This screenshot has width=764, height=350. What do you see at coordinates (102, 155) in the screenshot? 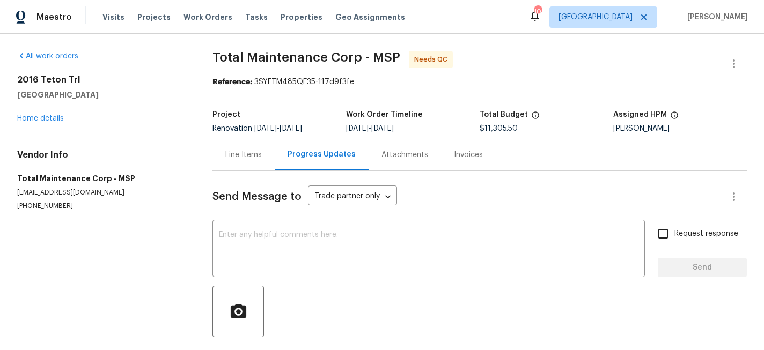
I see `h4: Vendor Info` at bounding box center [102, 155].